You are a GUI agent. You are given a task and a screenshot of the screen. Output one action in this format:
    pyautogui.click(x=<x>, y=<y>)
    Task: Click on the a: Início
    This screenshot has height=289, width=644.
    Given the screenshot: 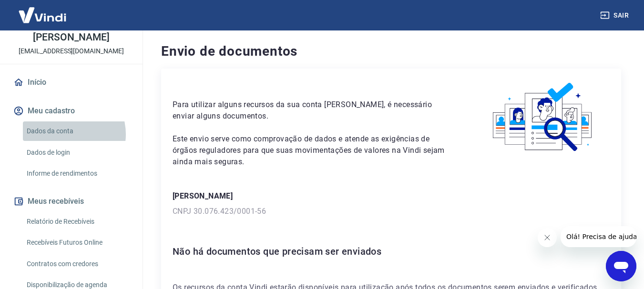 What is the action you would take?
    pyautogui.click(x=71, y=82)
    